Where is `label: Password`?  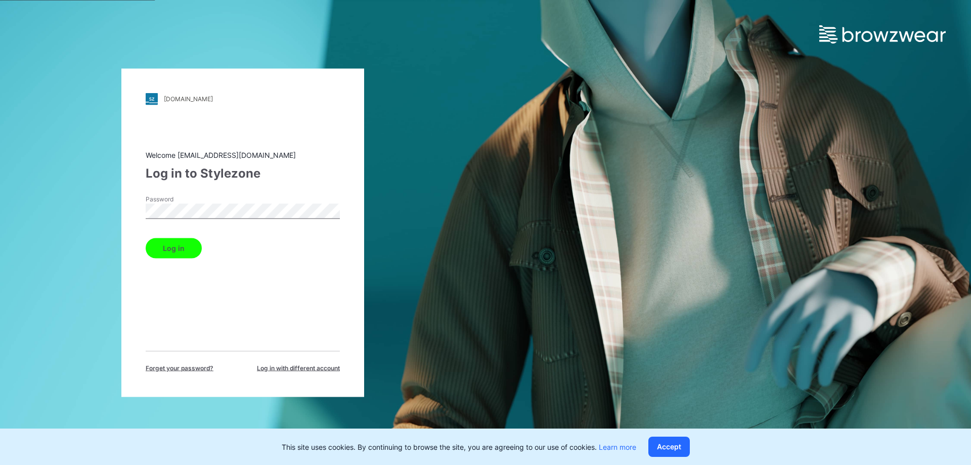
label: Password is located at coordinates (181, 199).